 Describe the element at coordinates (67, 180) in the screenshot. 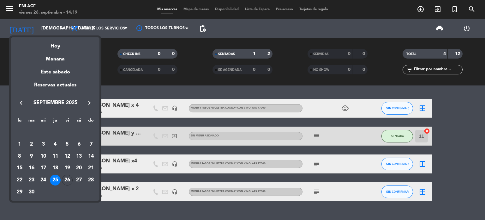

I see `div: 26` at that location.